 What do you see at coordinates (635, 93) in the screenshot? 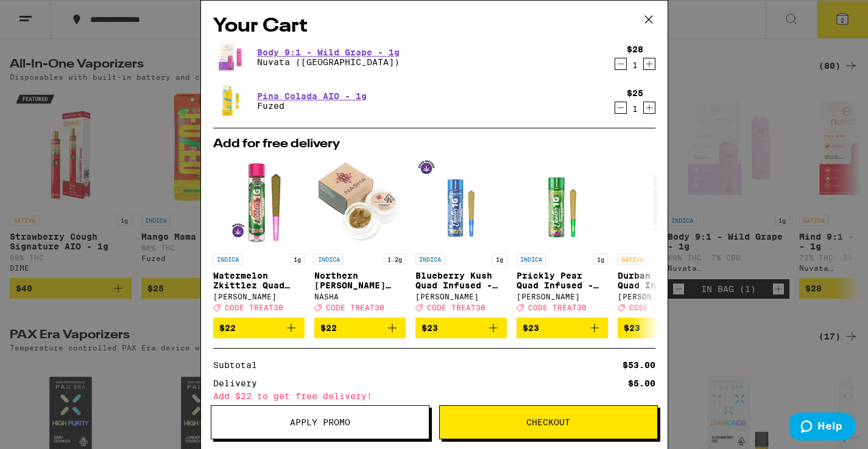
I see `div: $25` at bounding box center [635, 93].